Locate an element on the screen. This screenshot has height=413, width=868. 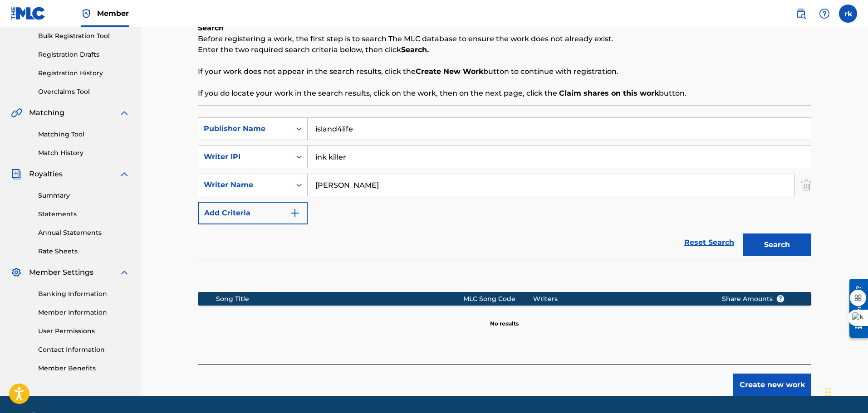
div: Help is located at coordinates (825, 14).